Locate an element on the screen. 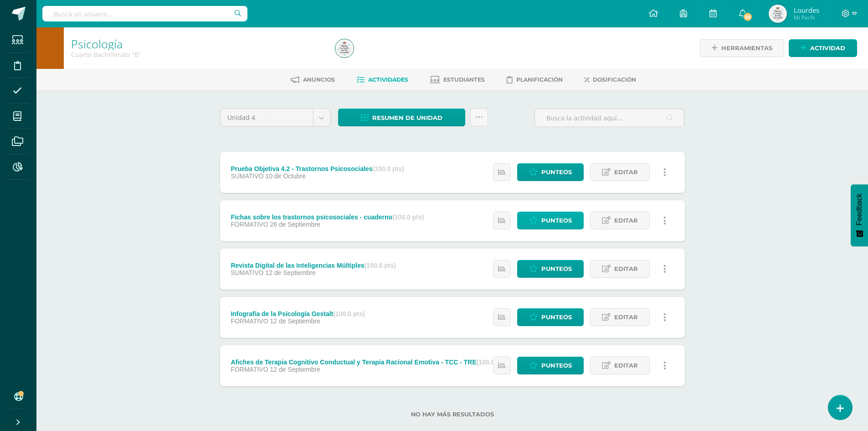  span: Resumen de unidad is located at coordinates (408, 117).